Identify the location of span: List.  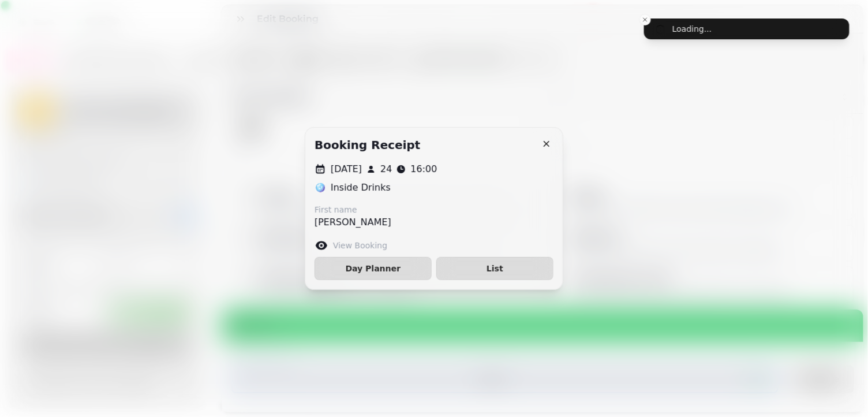
(494, 269).